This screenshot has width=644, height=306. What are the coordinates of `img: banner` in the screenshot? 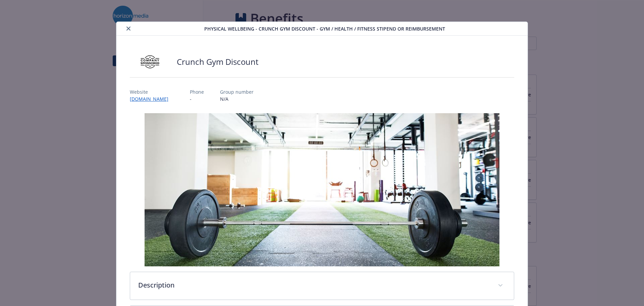 It's located at (322, 190).